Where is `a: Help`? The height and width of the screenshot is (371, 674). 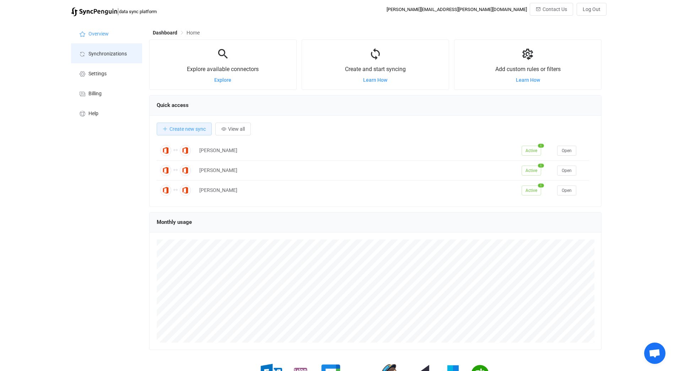
a: Help is located at coordinates (107, 113).